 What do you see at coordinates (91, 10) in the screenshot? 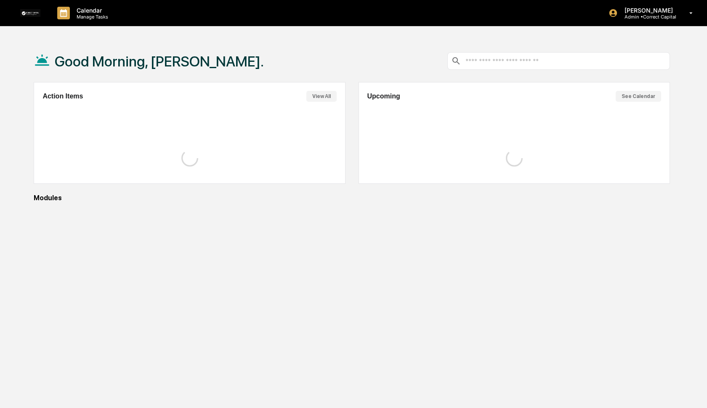
I see `p: Calendar` at bounding box center [91, 10].